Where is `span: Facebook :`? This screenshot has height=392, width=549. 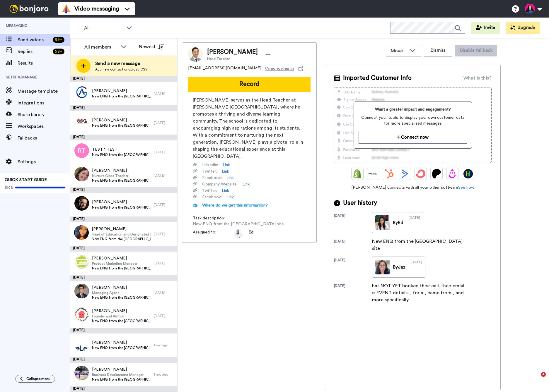 span: Facebook : is located at coordinates (211, 197).